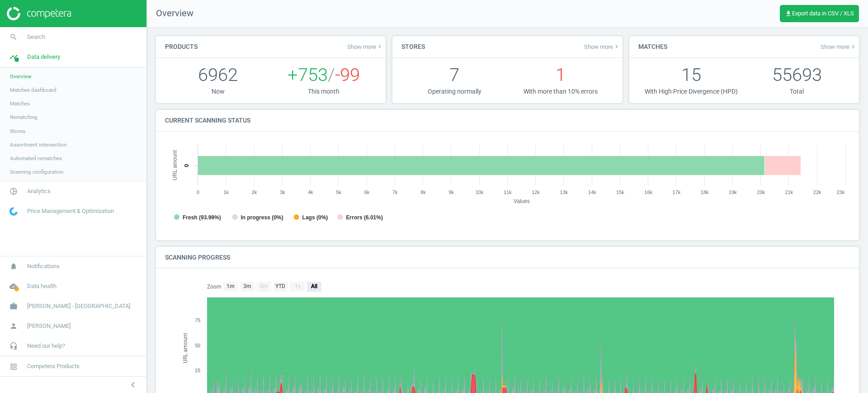  I want to click on span: Competera Products, so click(54, 366).